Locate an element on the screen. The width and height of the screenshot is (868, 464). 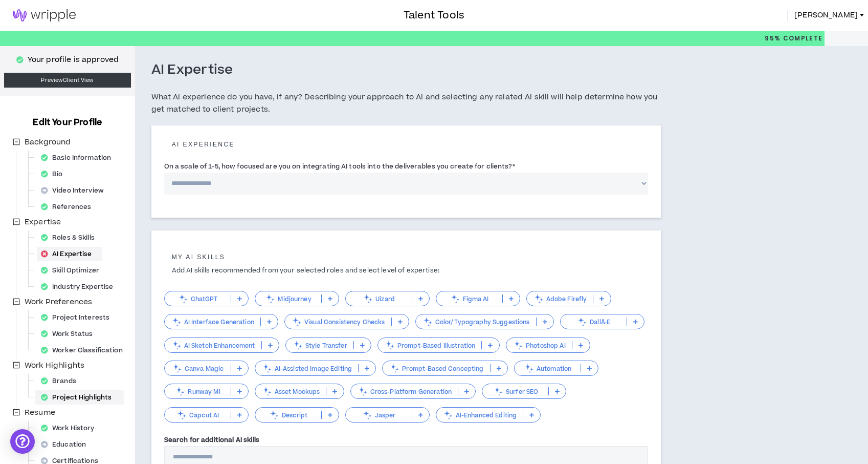
div: Skill Optimizer is located at coordinates (73, 270).